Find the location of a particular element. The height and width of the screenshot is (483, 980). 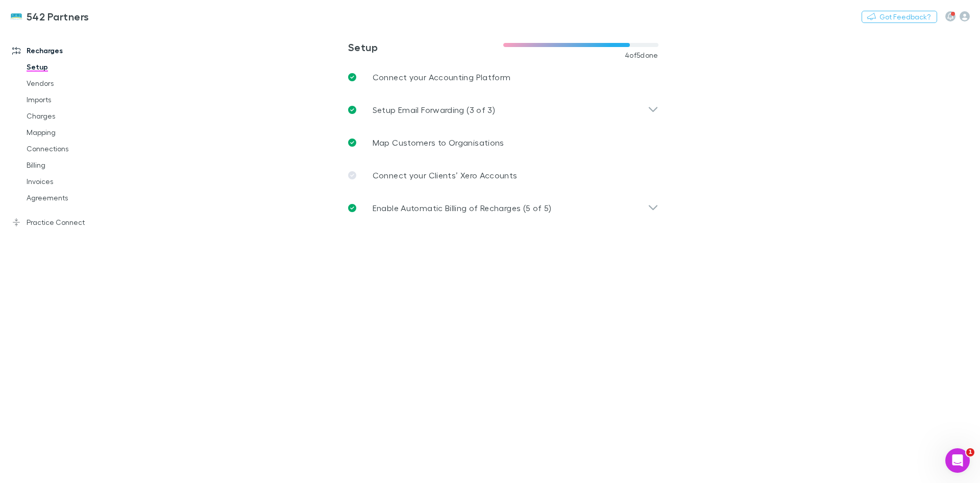

a: Practice Connect is located at coordinates (70, 222).